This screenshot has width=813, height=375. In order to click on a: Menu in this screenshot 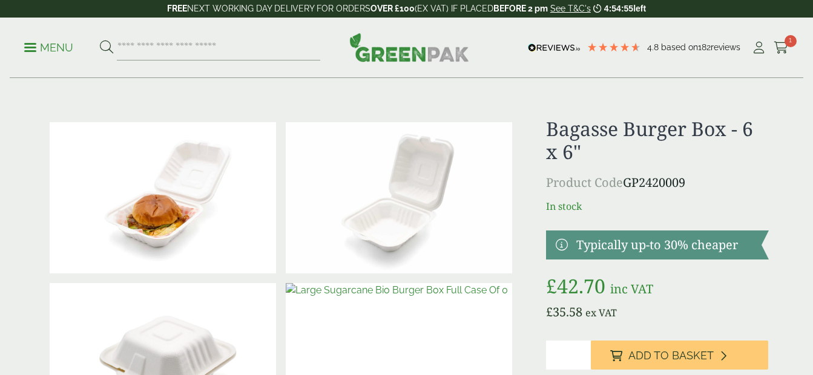, I will do `click(48, 47)`.